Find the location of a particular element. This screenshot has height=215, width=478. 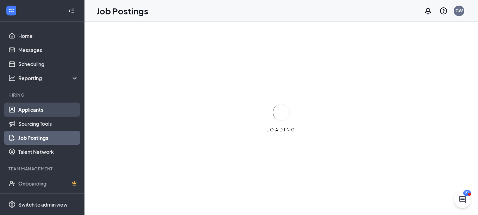

div: LOADING is located at coordinates (281, 130).